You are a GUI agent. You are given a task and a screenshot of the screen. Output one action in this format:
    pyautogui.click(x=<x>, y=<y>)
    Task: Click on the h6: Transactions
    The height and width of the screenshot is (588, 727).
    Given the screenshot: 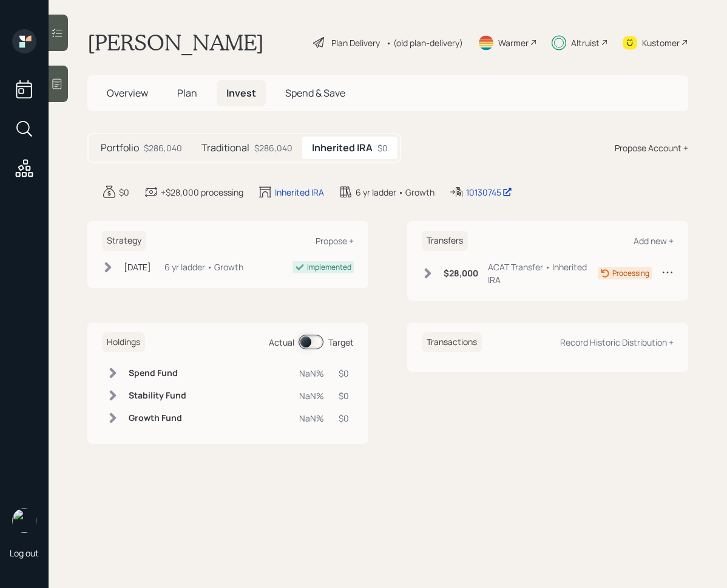 What is the action you would take?
    pyautogui.click(x=452, y=342)
    